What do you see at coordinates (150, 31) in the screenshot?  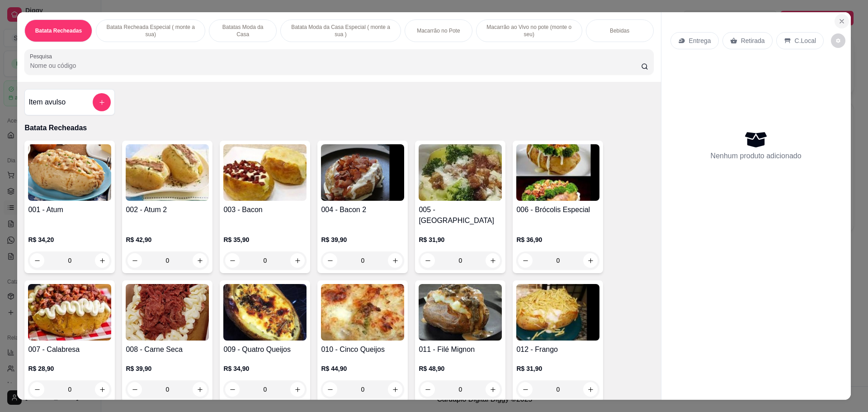 I see `p: Batata Recheada Especial ( monte a sua)` at bounding box center [150, 31].